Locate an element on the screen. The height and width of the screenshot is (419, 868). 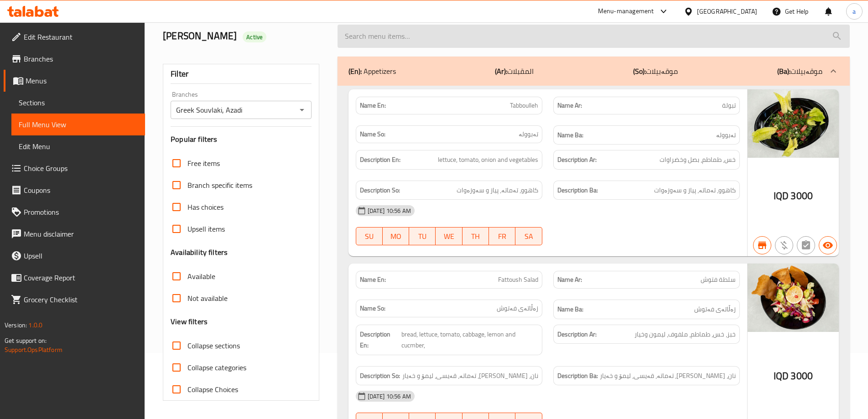
button: Available is located at coordinates (828, 245).